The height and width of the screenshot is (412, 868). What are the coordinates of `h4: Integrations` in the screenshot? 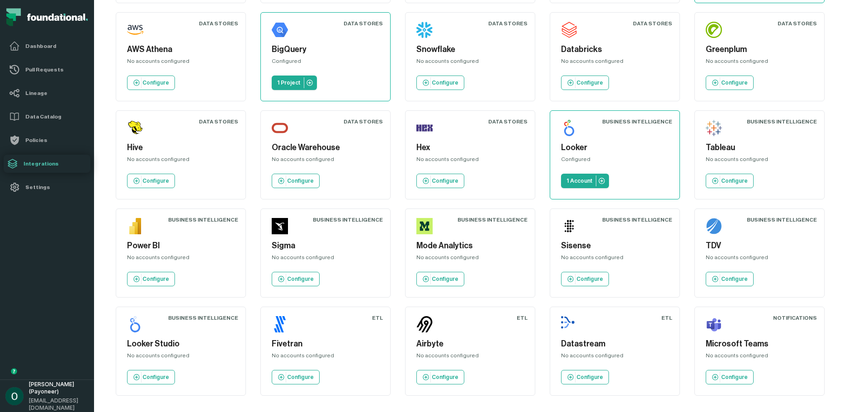 It's located at (55, 164).